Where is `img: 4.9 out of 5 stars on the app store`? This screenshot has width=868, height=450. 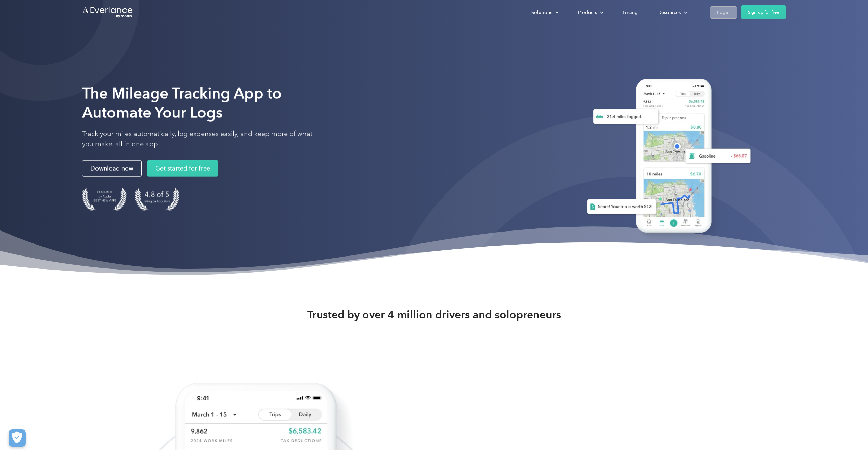
img: 4.9 out of 5 stars on the app store is located at coordinates (157, 199).